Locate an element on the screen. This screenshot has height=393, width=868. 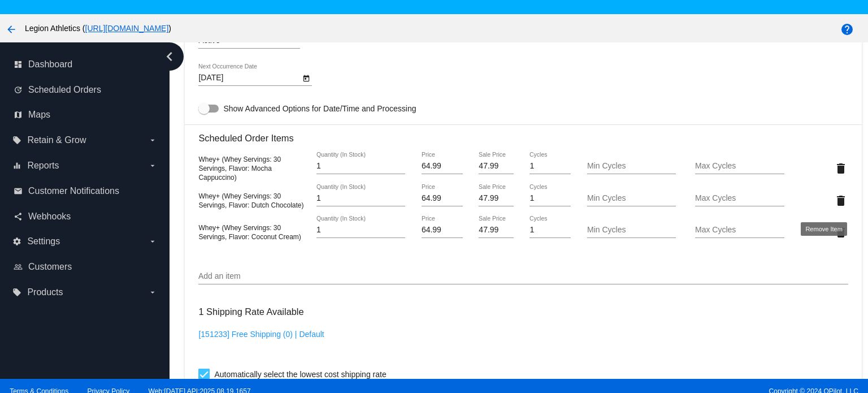
a: people_outline Customers is located at coordinates (86, 267).